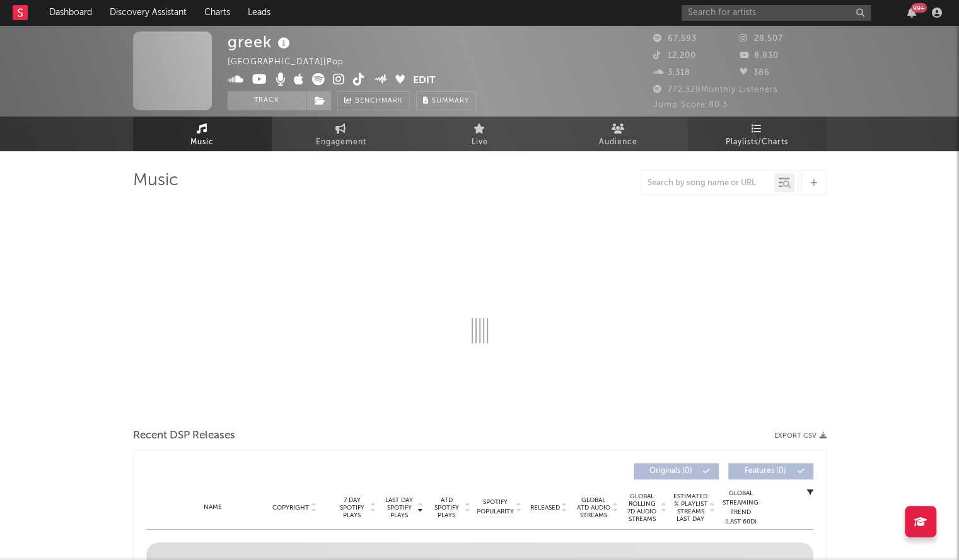  I want to click on span: Live, so click(480, 143).